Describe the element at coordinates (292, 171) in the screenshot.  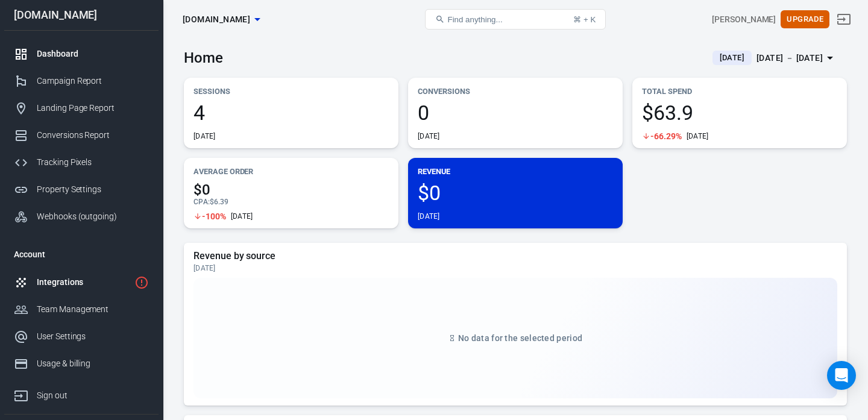
I see `p: Average Order` at that location.